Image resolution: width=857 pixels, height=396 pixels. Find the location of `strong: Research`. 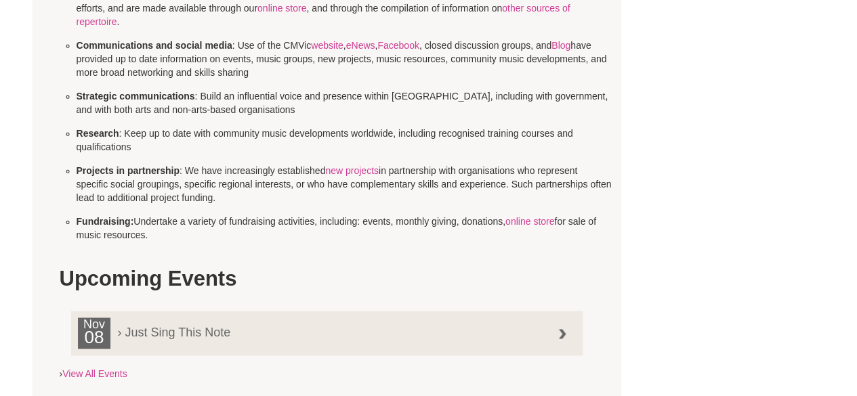

strong: Research is located at coordinates (98, 133).